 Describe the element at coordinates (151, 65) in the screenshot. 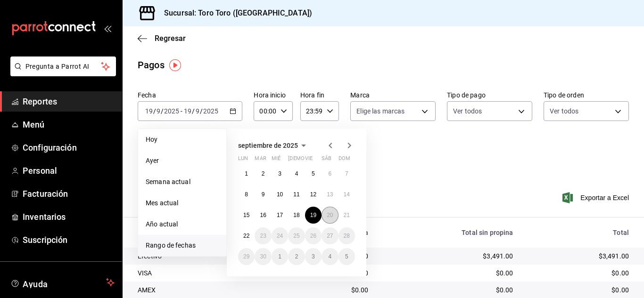

I see `div: Pagos` at that location.